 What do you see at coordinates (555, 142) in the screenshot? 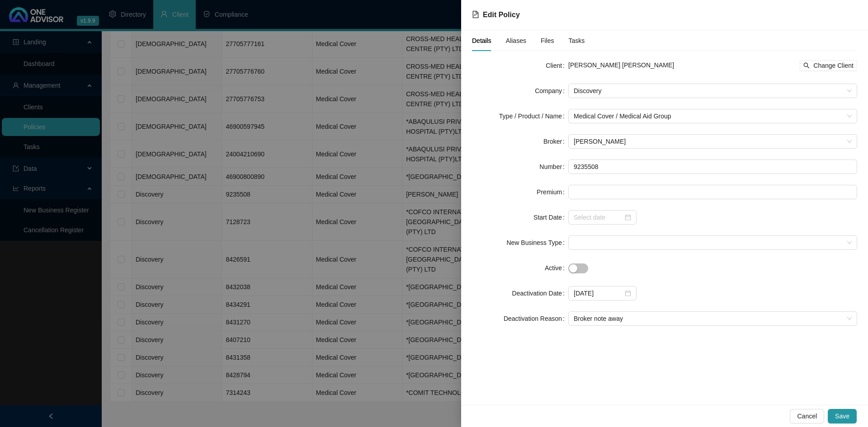
I see `label: Broker` at bounding box center [555, 142].